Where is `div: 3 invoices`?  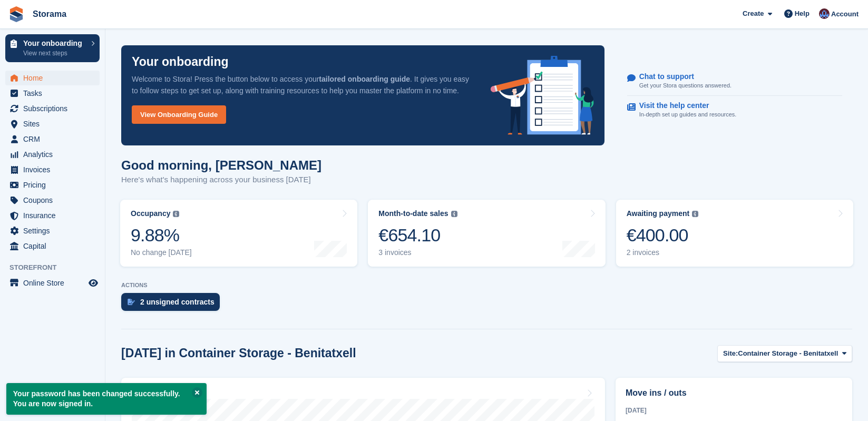 div: 3 invoices is located at coordinates (418, 253).